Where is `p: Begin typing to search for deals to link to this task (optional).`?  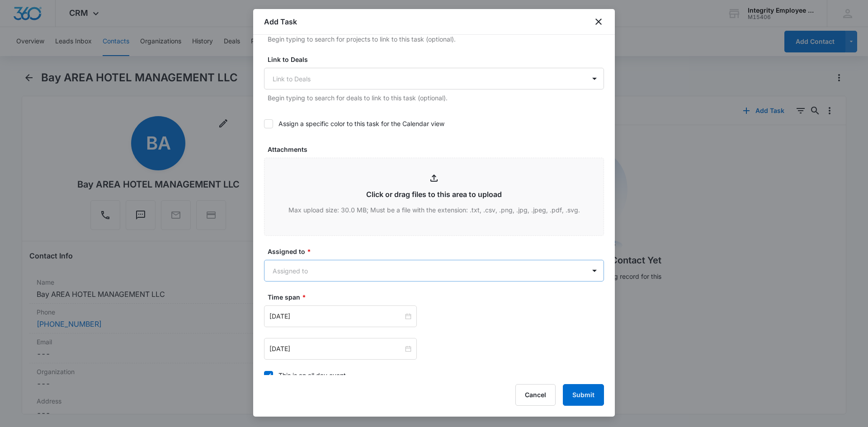
p: Begin typing to search for deals to link to this task (optional). is located at coordinates (436, 98).